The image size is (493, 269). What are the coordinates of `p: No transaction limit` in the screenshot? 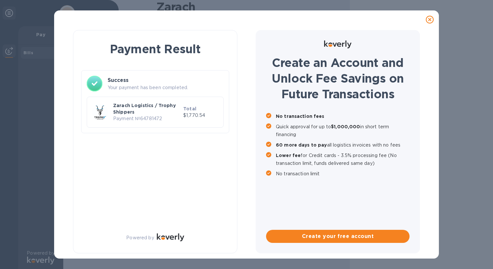 It's located at (343, 174).